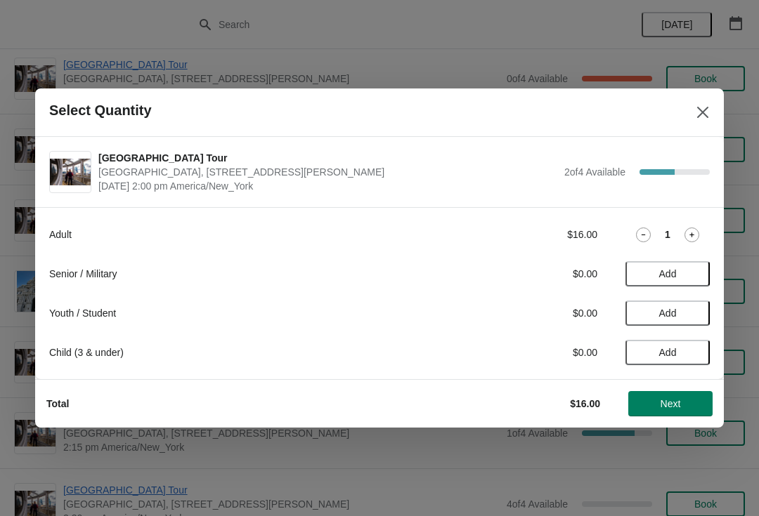  What do you see at coordinates (532, 235) in the screenshot?
I see `div: $16.00` at bounding box center [532, 235].